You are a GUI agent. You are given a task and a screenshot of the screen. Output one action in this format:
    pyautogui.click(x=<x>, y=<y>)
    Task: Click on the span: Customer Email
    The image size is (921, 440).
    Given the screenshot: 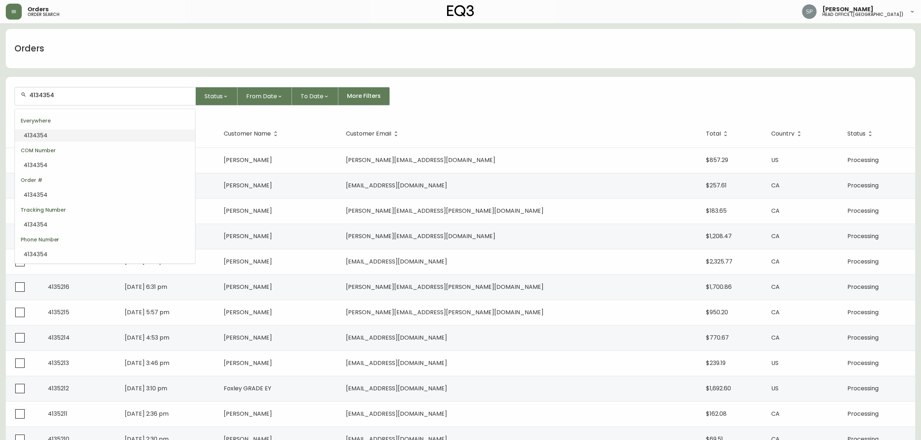 What is the action you would take?
    pyautogui.click(x=373, y=134)
    